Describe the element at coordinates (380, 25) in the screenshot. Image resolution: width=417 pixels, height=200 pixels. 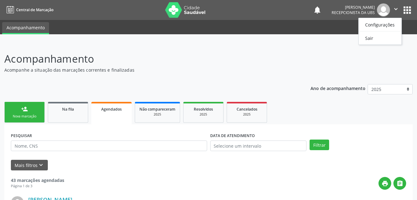
I see `a: Configurações` at that location.